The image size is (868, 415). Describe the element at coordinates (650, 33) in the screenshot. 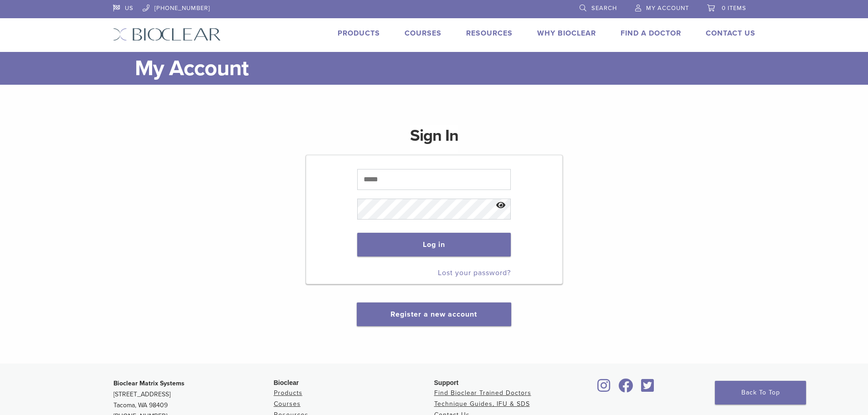

I see `a: Find A Doctor` at that location.